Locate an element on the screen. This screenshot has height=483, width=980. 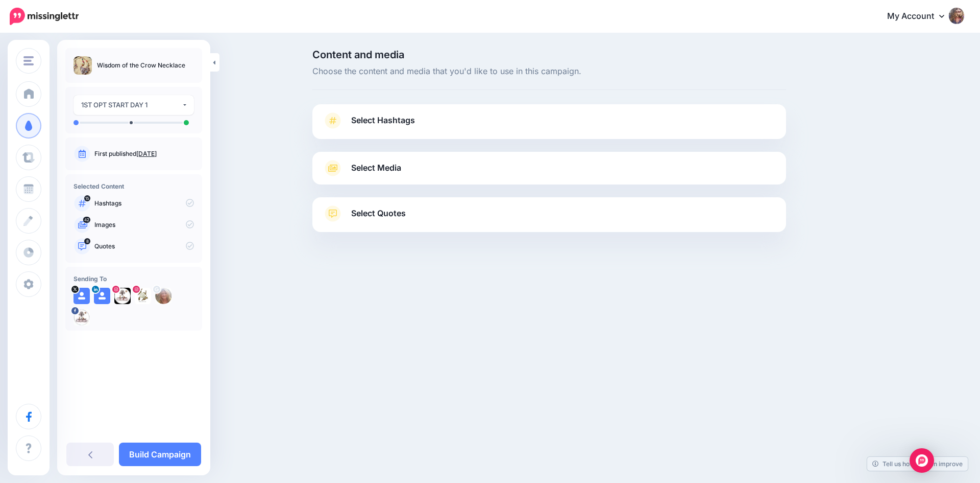
a: Select Hashtags is located at coordinates (550, 126).